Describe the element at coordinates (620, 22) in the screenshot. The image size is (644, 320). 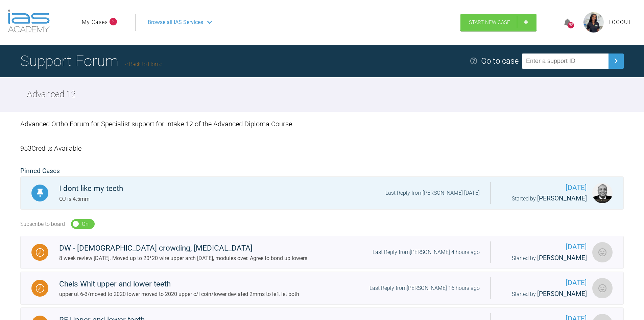
I see `span: Logout` at that location.